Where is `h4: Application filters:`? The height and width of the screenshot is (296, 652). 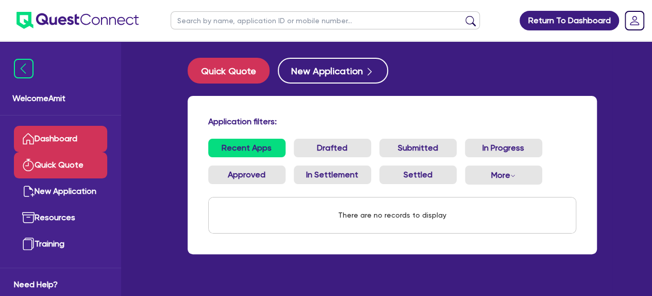
h4: Application filters: is located at coordinates (392, 121).